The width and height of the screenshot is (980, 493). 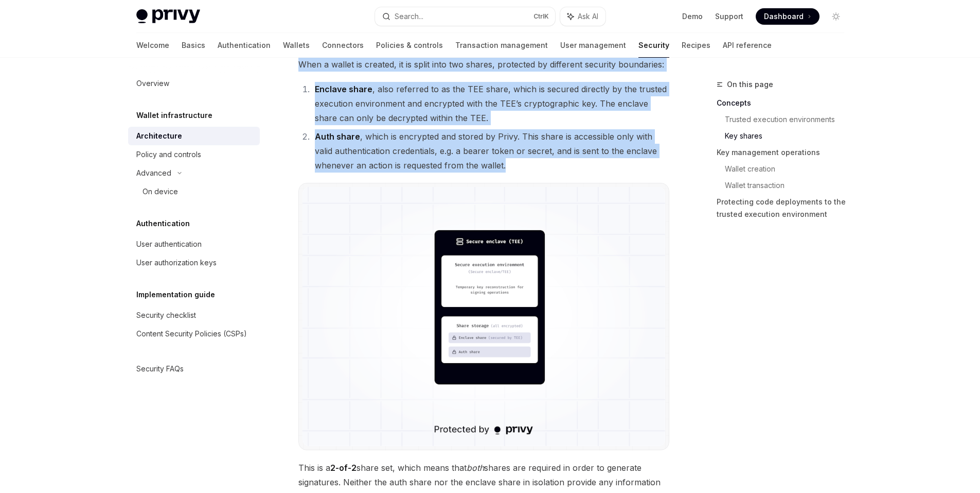 I want to click on a: Basics, so click(x=193, y=45).